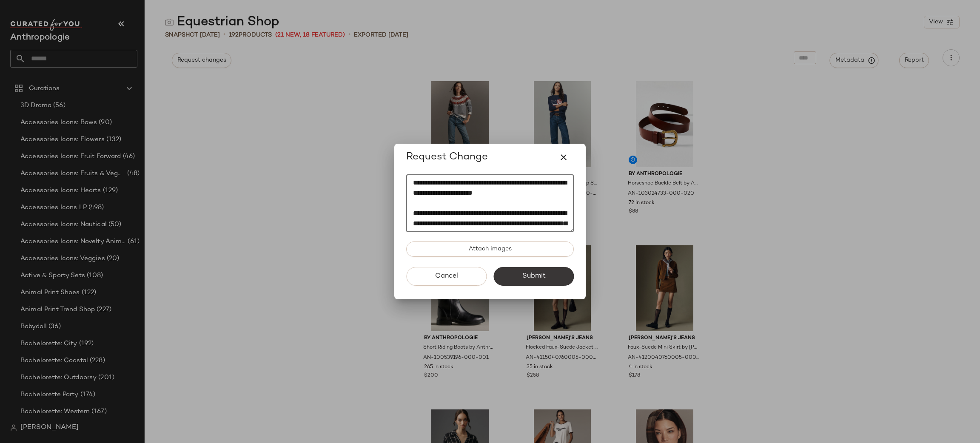 Image resolution: width=980 pixels, height=443 pixels. I want to click on button: Submit, so click(534, 277).